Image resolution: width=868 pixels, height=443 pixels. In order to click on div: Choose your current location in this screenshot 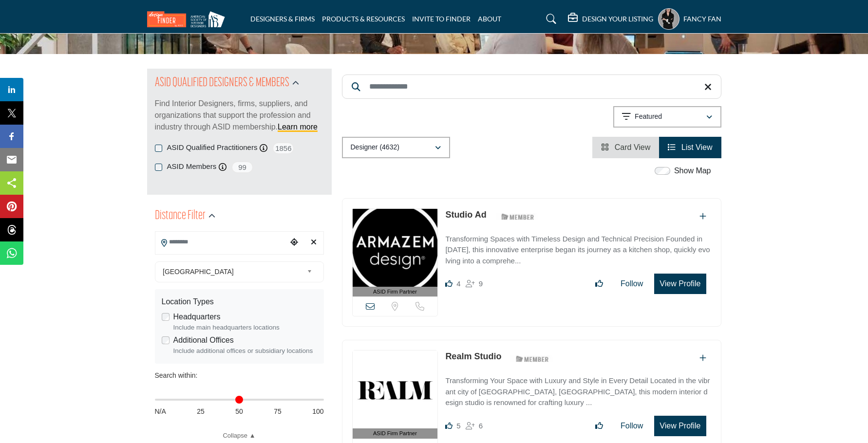, I will do `click(294, 243)`.